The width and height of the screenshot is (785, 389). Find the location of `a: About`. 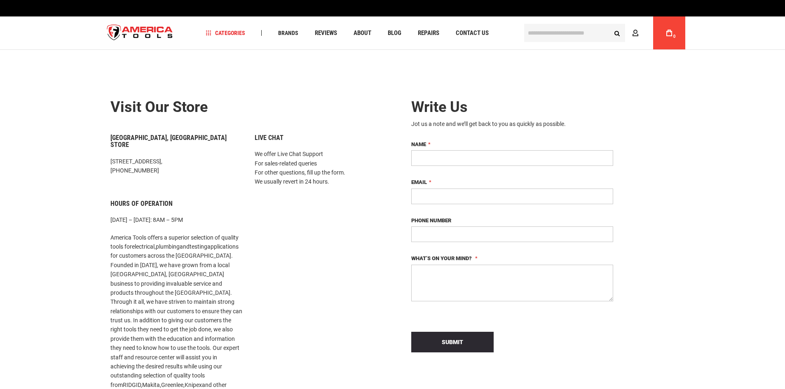

a: About is located at coordinates (362, 33).